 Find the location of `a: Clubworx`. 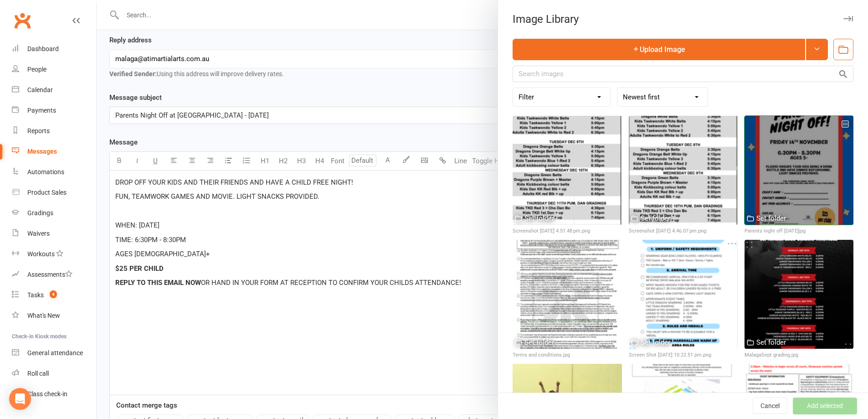

a: Clubworx is located at coordinates (22, 21).